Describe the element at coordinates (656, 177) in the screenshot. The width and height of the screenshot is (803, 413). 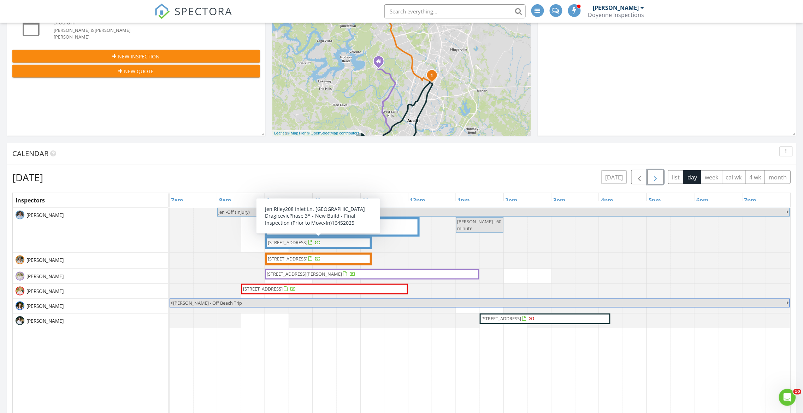
I see `button: Next day` at that location.